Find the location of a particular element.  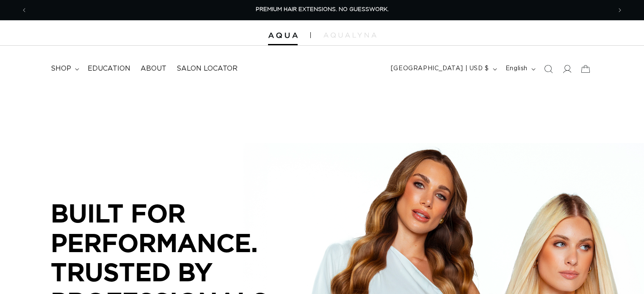

img: Aqua Hair Extensions is located at coordinates (283, 36).